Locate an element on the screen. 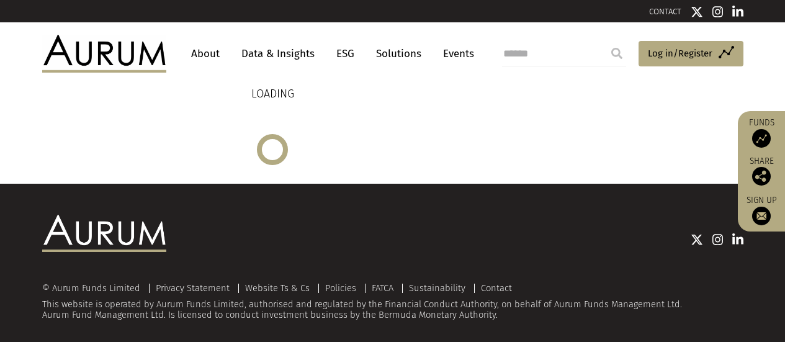  input: Submit is located at coordinates (616, 53).